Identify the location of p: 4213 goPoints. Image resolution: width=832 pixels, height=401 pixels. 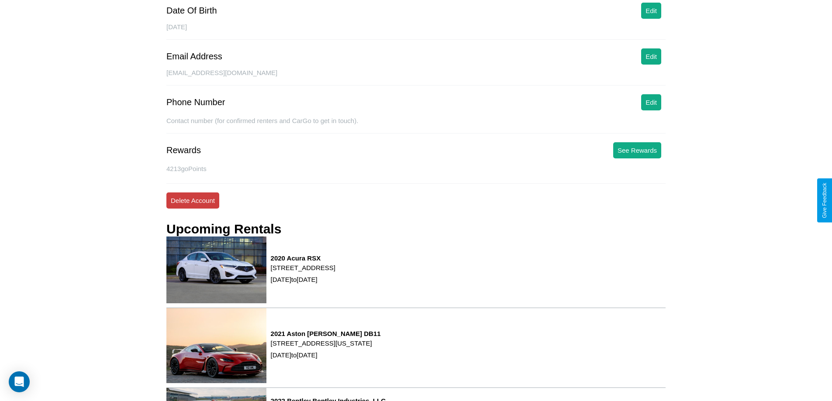
(416, 169).